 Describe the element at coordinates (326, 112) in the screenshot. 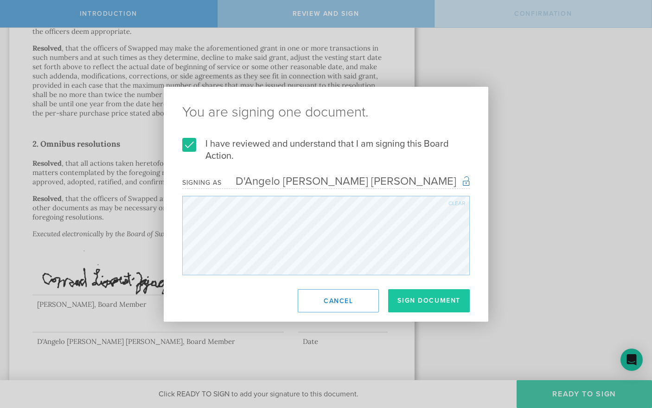

I see `ng-pluralize: You are signing one document.` at that location.